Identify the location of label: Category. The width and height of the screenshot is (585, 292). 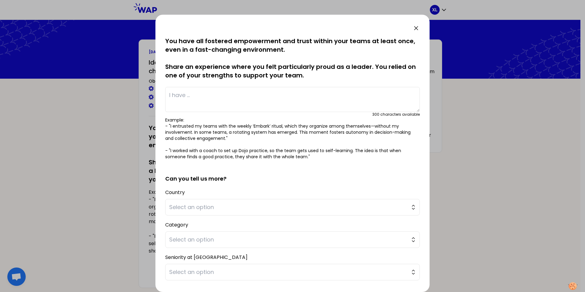
(177, 225).